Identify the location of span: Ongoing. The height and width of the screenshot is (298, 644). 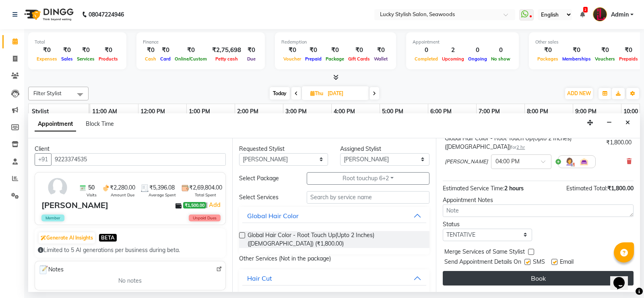
(478, 59).